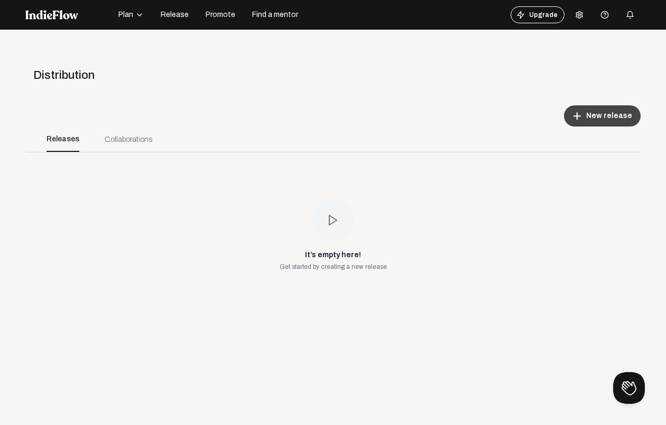 The height and width of the screenshot is (425, 666). I want to click on img: indieflow-logo-white.svg, so click(52, 15).